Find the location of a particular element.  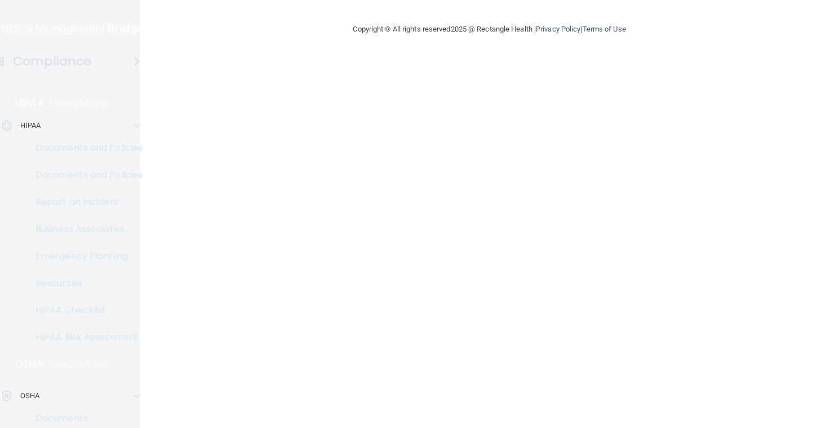

a: Privacy Policy is located at coordinates (558, 29).